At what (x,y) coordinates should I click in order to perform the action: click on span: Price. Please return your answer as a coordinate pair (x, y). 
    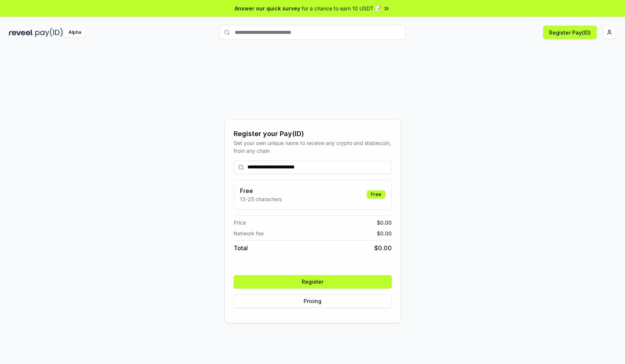
    Looking at the image, I should click on (239, 222).